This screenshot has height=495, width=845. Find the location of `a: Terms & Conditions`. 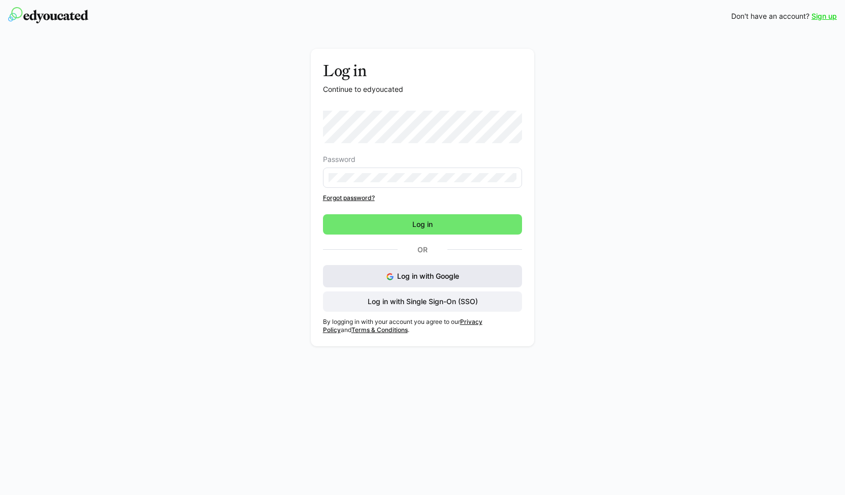

a: Terms & Conditions is located at coordinates (379, 330).